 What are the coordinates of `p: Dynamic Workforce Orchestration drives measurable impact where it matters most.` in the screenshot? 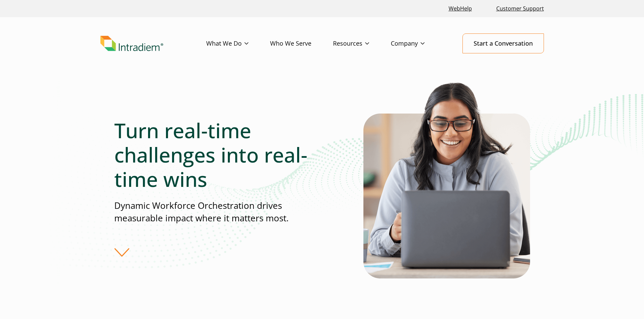 It's located at (218, 212).